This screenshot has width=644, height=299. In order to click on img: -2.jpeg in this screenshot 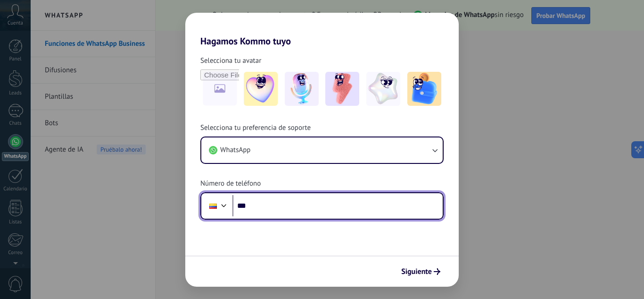, I will do `click(302, 89)`.